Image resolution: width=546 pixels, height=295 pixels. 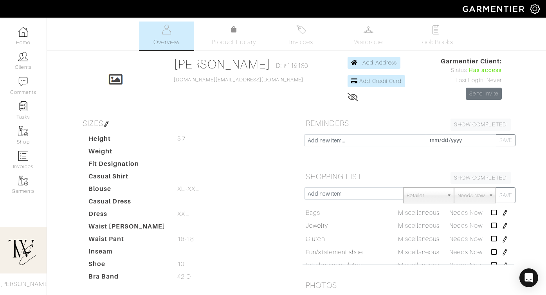 What do you see at coordinates (127, 216) in the screenshot?
I see `dt: Dress` at bounding box center [127, 216].